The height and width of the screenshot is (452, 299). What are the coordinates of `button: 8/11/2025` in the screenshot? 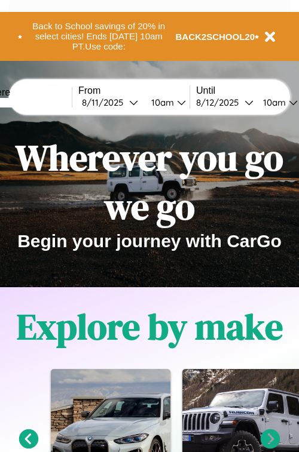 It's located at (110, 102).